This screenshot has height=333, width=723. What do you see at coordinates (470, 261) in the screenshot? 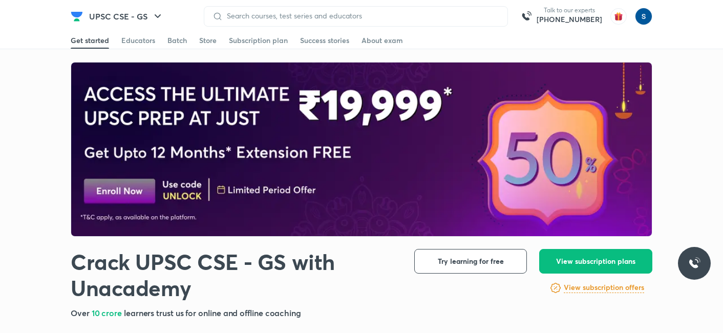
I see `span: Try learning for free` at bounding box center [470, 261].